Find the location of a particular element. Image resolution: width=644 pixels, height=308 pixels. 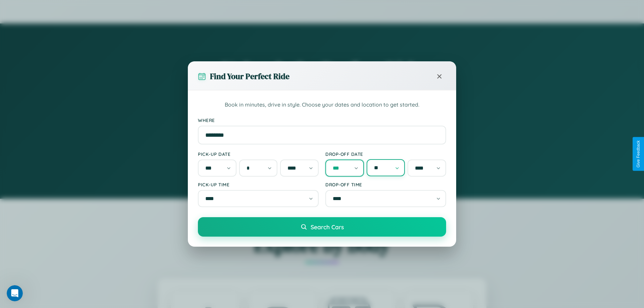

p: Book in minutes, drive in style. Choose your dates and location to get started. is located at coordinates (322, 105).